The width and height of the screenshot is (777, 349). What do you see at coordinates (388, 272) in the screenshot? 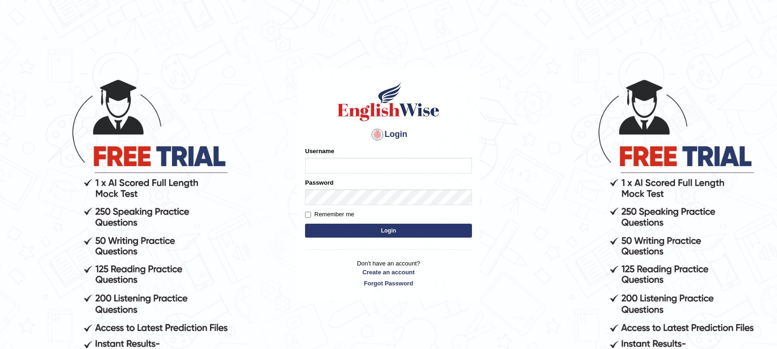
I see `a: Create an account` at bounding box center [388, 272].